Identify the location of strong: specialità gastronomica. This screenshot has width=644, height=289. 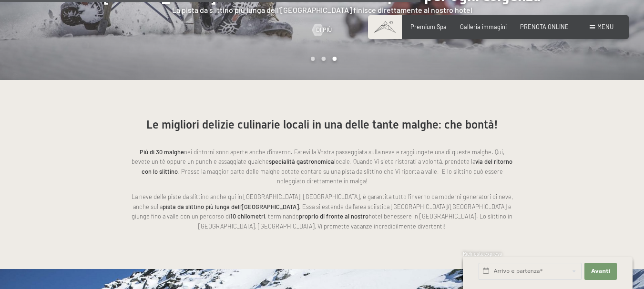
(301, 162).